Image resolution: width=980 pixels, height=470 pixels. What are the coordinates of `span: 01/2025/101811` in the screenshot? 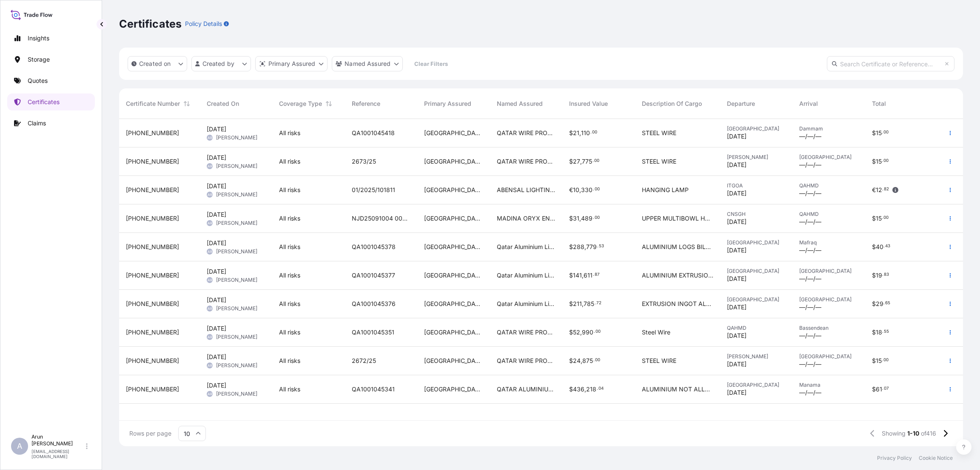 It's located at (374, 190).